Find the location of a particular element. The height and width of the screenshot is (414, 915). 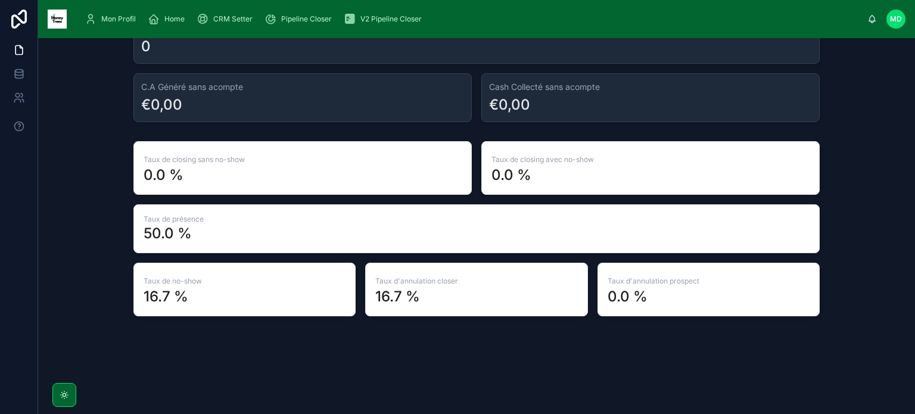

span: MD is located at coordinates (896, 19).